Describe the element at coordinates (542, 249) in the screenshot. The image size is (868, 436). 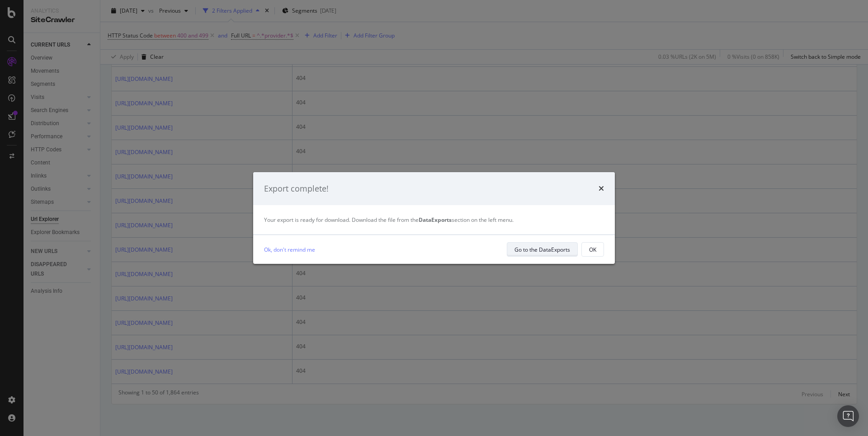
I see `div: Go to the DataExports` at that location.